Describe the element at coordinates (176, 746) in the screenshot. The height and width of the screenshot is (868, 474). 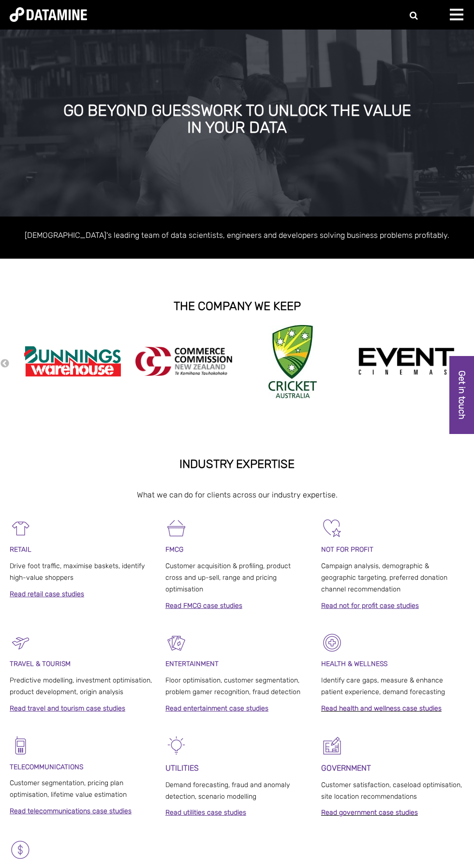
I see `img: Energy` at that location.